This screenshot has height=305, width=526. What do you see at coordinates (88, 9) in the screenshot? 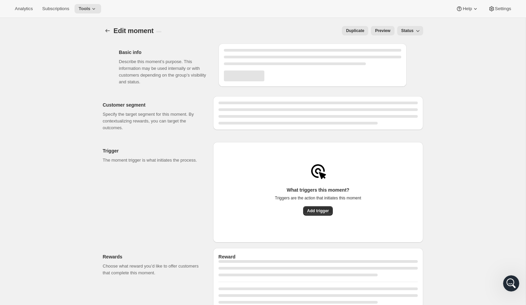
I see `button: Tools` at bounding box center [88, 9].